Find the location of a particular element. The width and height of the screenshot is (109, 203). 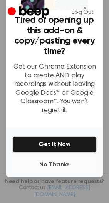

a: Log Out is located at coordinates (82, 12).